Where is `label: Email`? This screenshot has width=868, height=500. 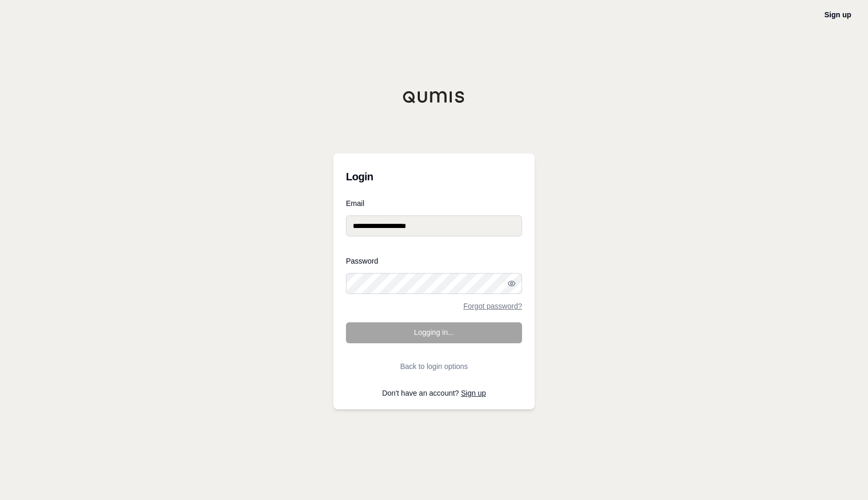
label: Email is located at coordinates (434, 203).